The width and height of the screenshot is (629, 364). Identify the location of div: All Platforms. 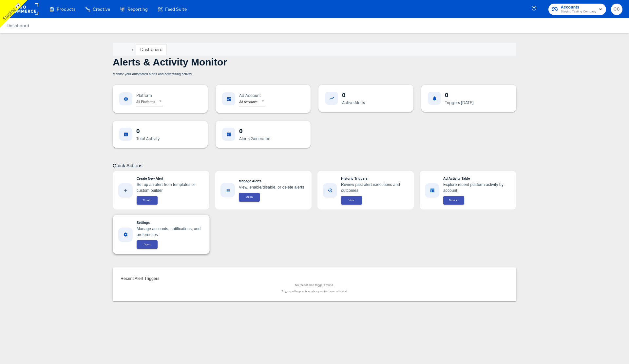
(149, 102).